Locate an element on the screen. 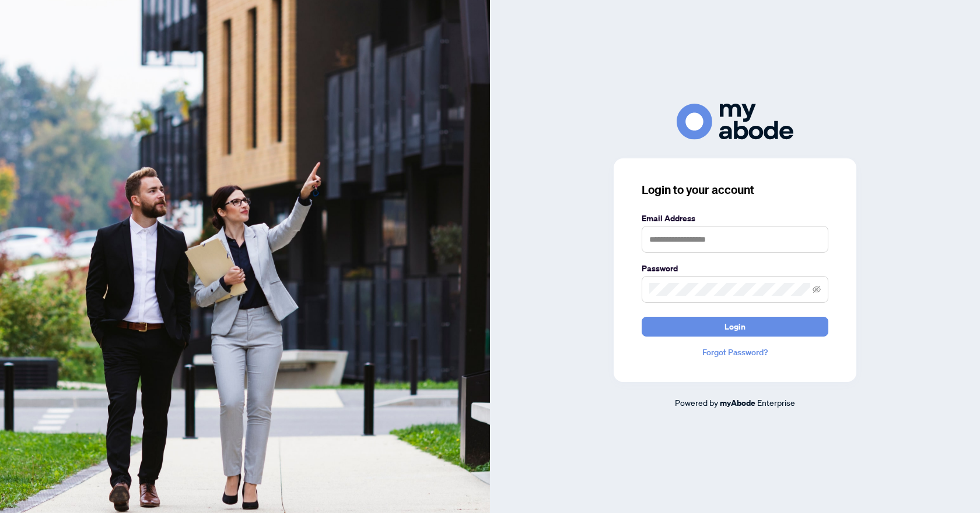 This screenshot has width=980, height=513. span: Login is located at coordinates (735, 326).